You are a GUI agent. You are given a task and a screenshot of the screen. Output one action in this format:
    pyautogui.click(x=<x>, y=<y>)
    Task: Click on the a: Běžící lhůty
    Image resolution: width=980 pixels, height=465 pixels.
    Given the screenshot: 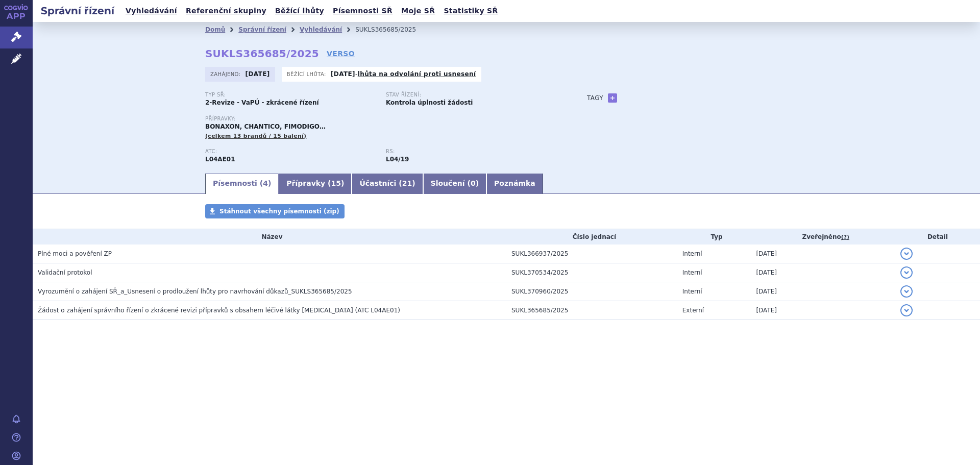 What is the action you would take?
    pyautogui.click(x=300, y=11)
    